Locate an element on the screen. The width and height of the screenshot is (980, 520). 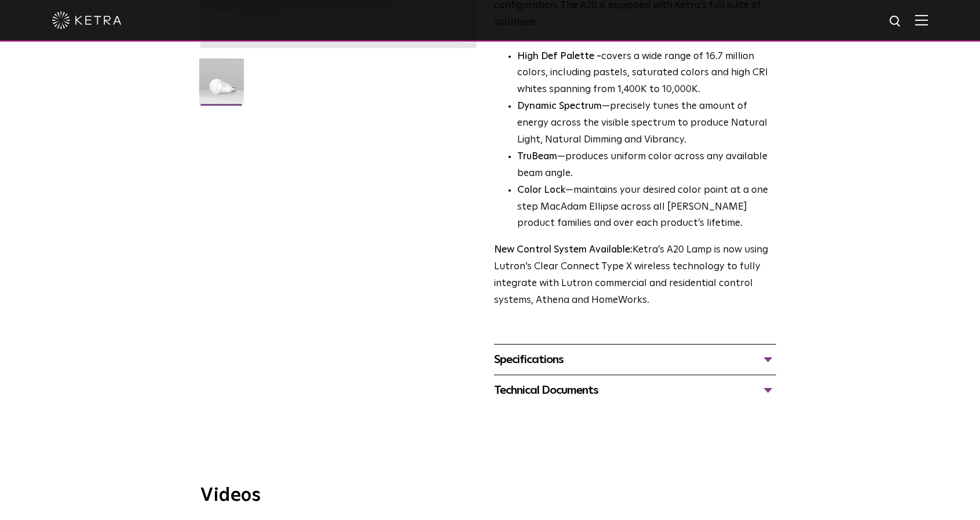
div: Specifications is located at coordinates (635, 359).